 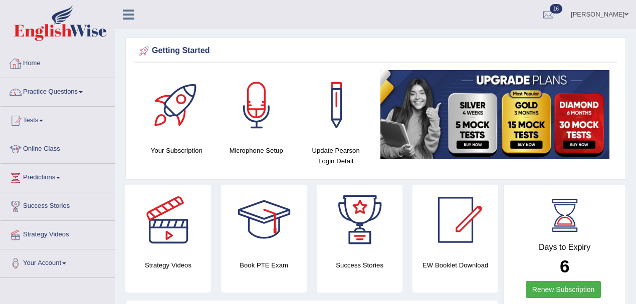 What do you see at coordinates (58, 176) in the screenshot?
I see `a: Predictions` at bounding box center [58, 176].